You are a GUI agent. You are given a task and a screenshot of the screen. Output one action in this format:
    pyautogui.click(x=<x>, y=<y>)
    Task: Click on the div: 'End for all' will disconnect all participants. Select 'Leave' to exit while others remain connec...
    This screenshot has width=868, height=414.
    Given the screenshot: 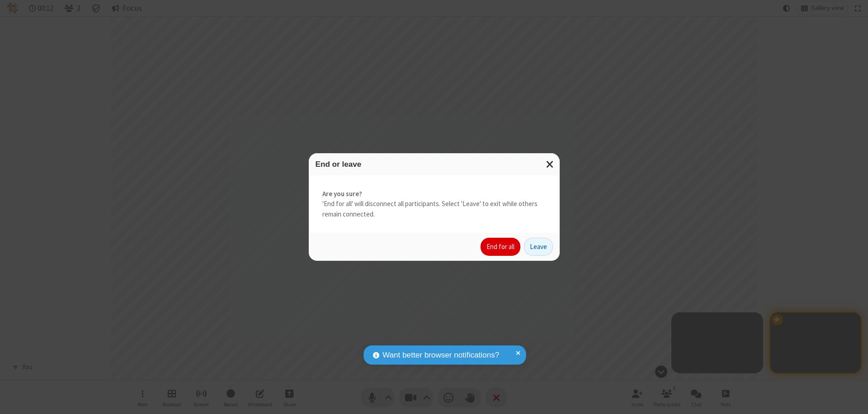 What is the action you would take?
    pyautogui.click(x=434, y=204)
    